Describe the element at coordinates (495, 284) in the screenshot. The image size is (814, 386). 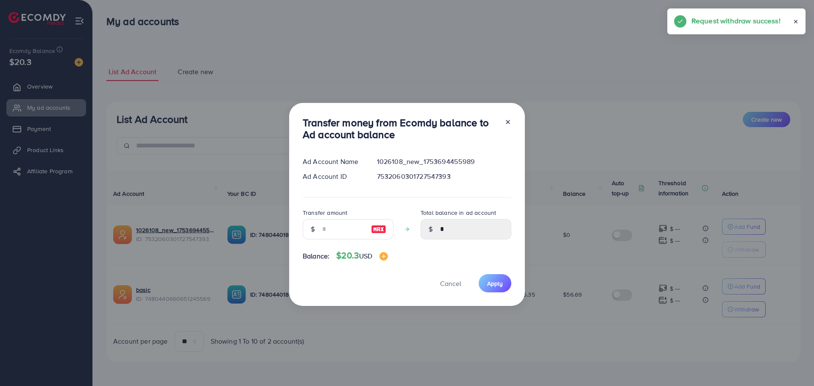
I see `span: Apply` at that location.